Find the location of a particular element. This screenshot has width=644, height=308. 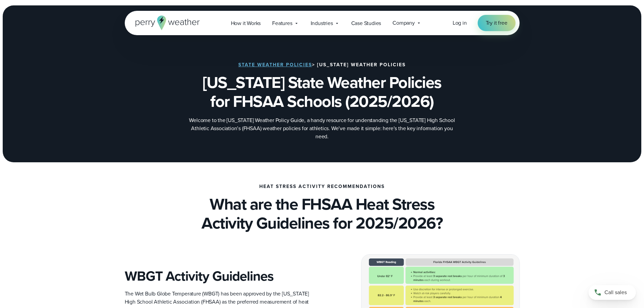

a: State Weather Policies is located at coordinates (275, 65).